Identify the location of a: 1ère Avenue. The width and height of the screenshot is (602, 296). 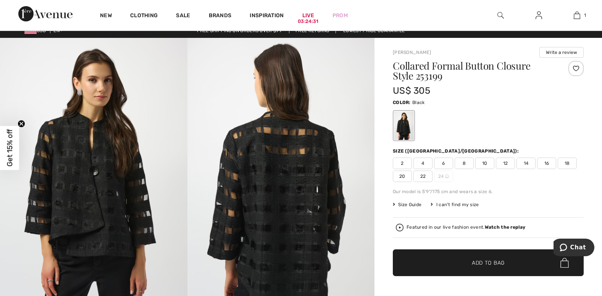
(45, 14).